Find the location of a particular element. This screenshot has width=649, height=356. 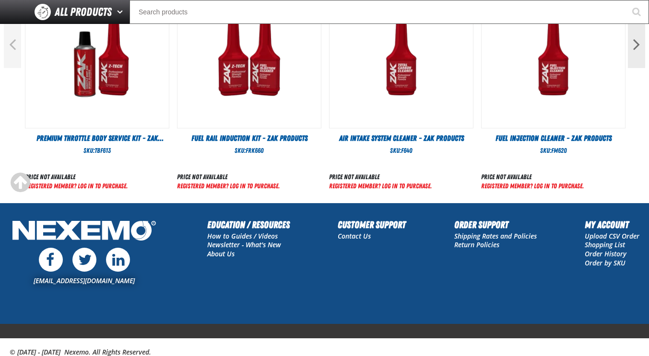

button: Next is located at coordinates (637, 44).